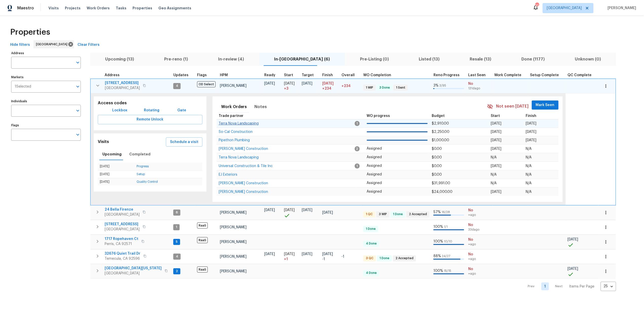 The image size is (644, 325). What do you see at coordinates (608, 286) in the screenshot?
I see `div: 25` at bounding box center [608, 286].